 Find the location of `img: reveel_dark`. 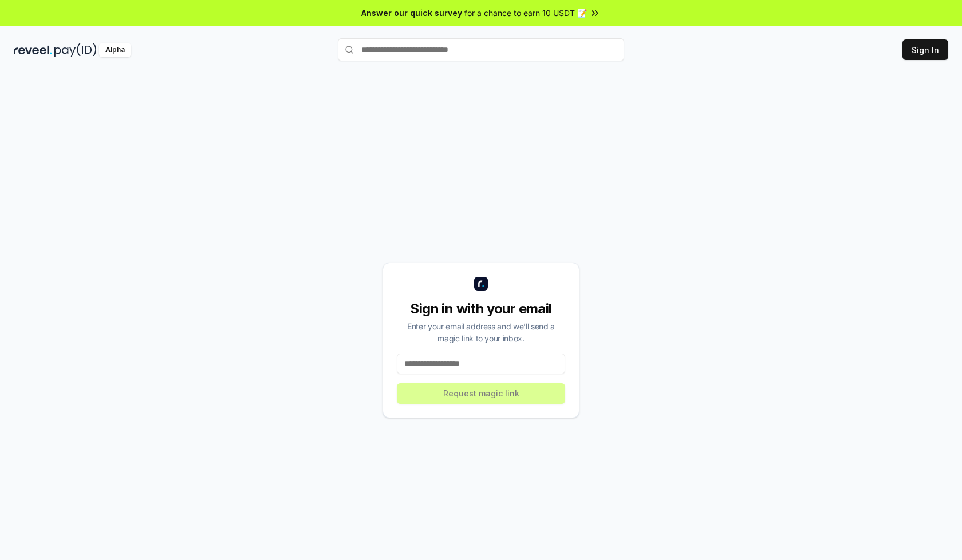

img: reveel_dark is located at coordinates (32, 50).